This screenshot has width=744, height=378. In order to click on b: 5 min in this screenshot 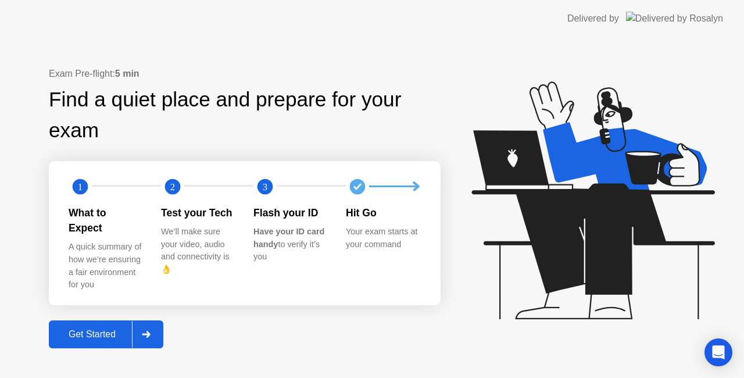, I will do `click(127, 73)`.